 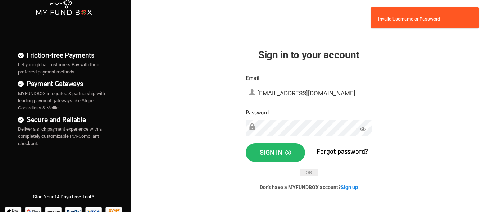 What do you see at coordinates (309, 187) in the screenshot?
I see `p: Don't have a MYFUNDBOX account?` at bounding box center [309, 187].